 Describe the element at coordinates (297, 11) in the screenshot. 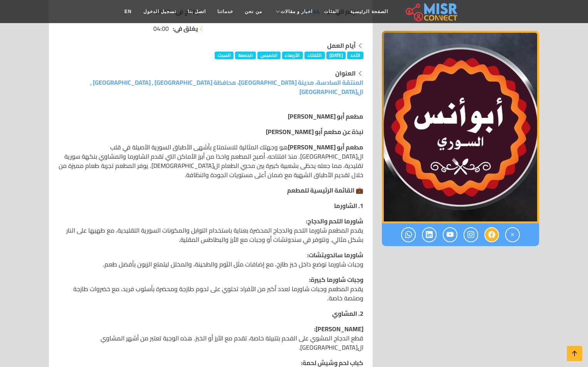

I see `span: اخبار و مقالات` at that location.